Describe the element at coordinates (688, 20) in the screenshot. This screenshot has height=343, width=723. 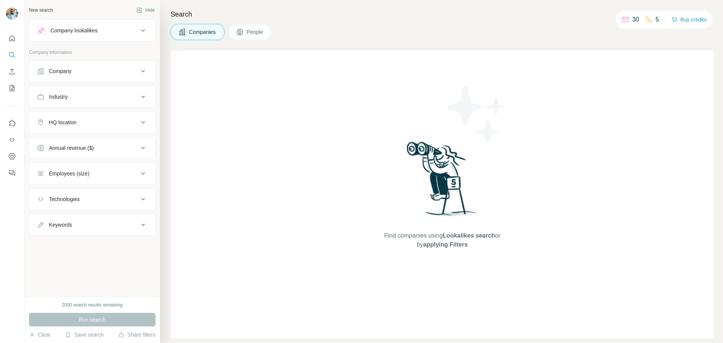
I see `button: Buy credits` at that location.